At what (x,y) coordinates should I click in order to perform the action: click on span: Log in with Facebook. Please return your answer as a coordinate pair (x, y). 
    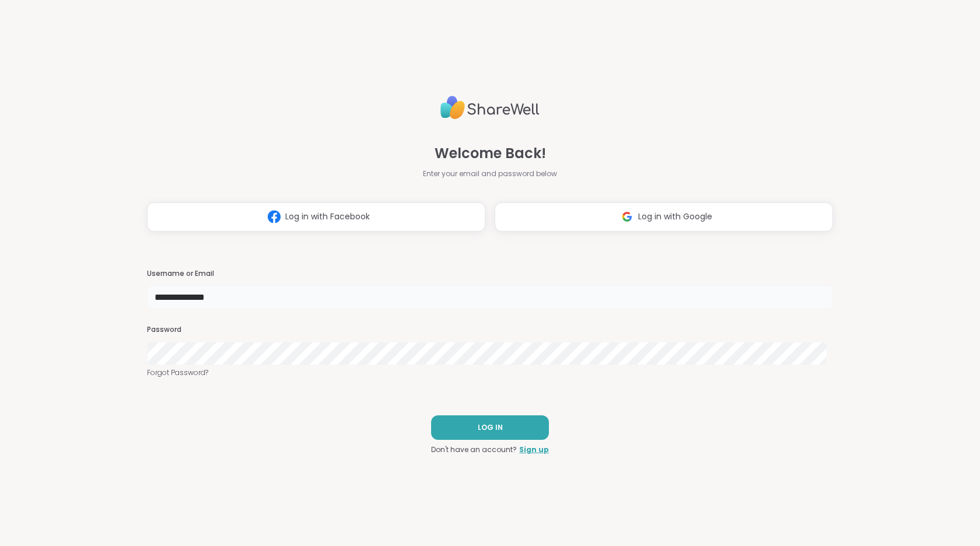
    Looking at the image, I should click on (327, 216).